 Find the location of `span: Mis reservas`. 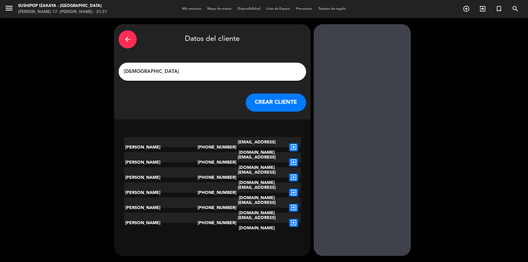

span: Mis reservas is located at coordinates (192, 9).